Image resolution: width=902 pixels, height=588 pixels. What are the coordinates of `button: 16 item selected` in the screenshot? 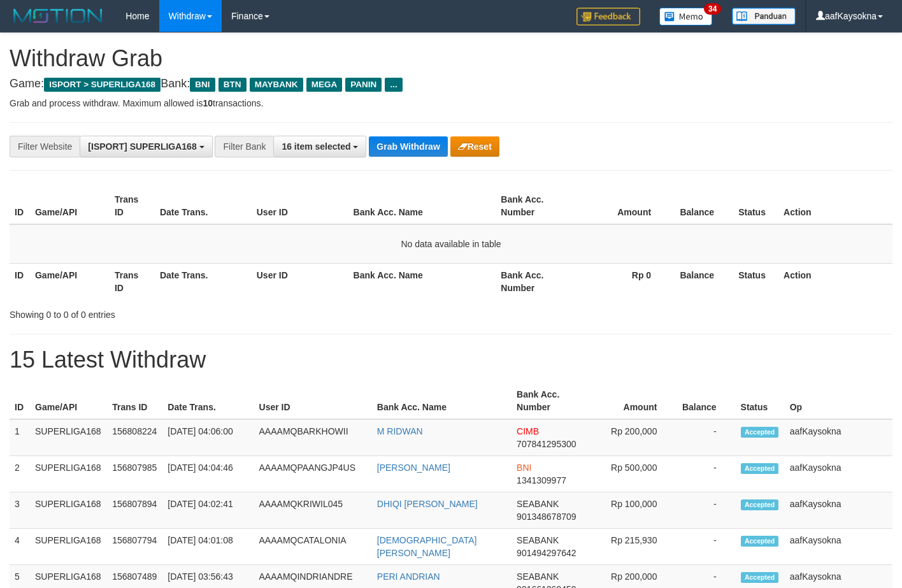 It's located at (320, 146).